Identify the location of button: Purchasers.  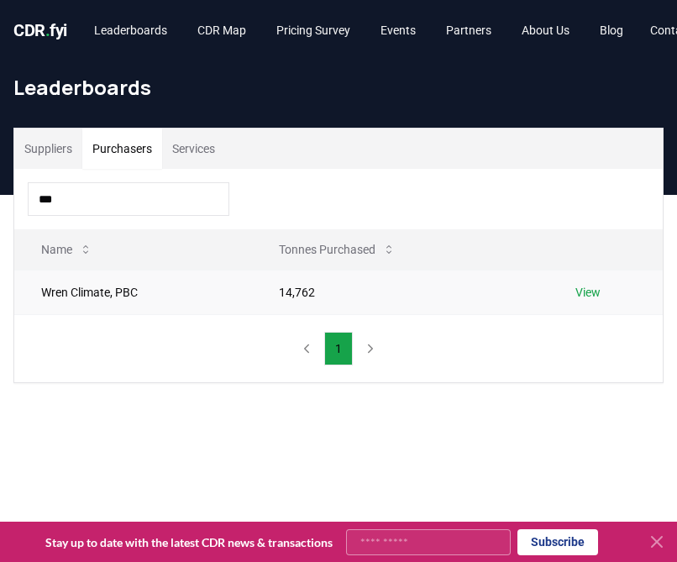
(122, 149).